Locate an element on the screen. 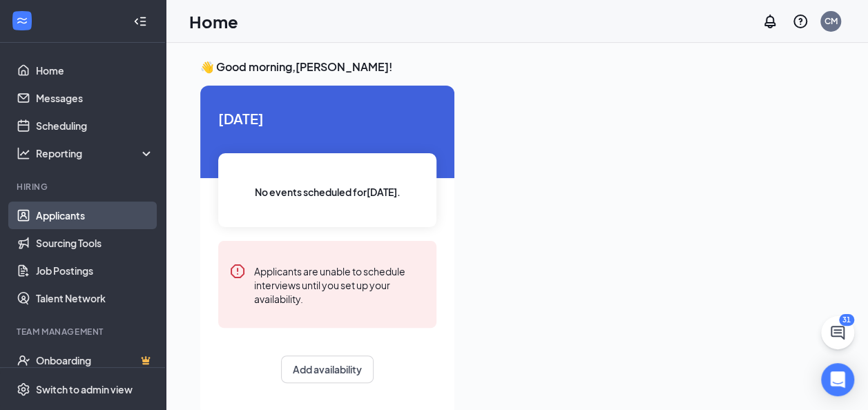 The image size is (868, 410). a: Home is located at coordinates (94, 70).